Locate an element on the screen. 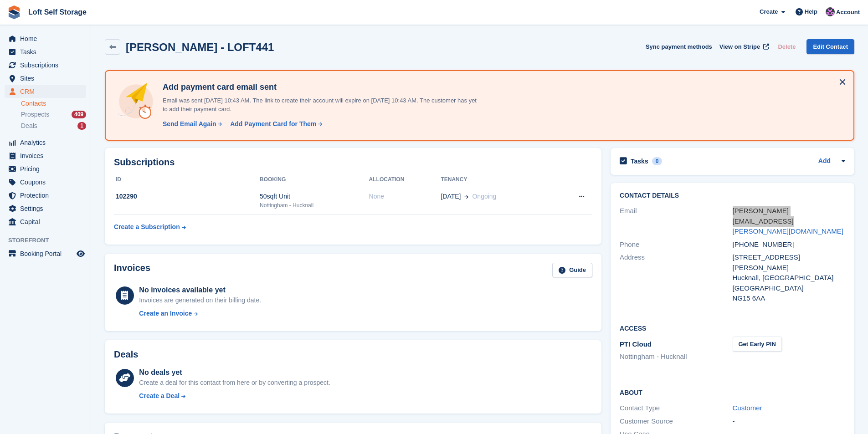 This screenshot has height=434, width=868. span: Capital is located at coordinates (48, 222).